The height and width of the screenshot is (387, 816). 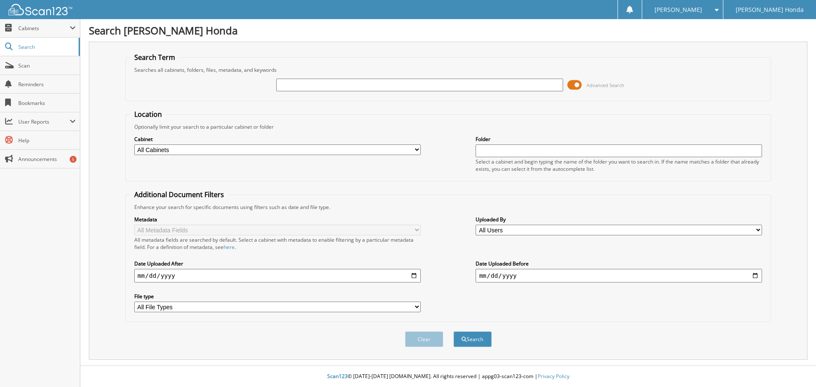 I want to click on div: Optionally limit your search to a particular cabinet or folder, so click(x=448, y=127).